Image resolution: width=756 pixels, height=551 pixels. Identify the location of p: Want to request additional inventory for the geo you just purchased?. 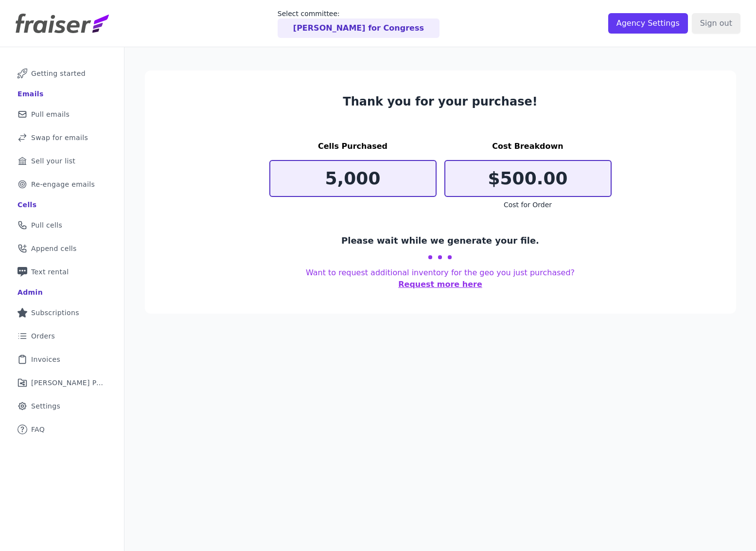
(440, 279).